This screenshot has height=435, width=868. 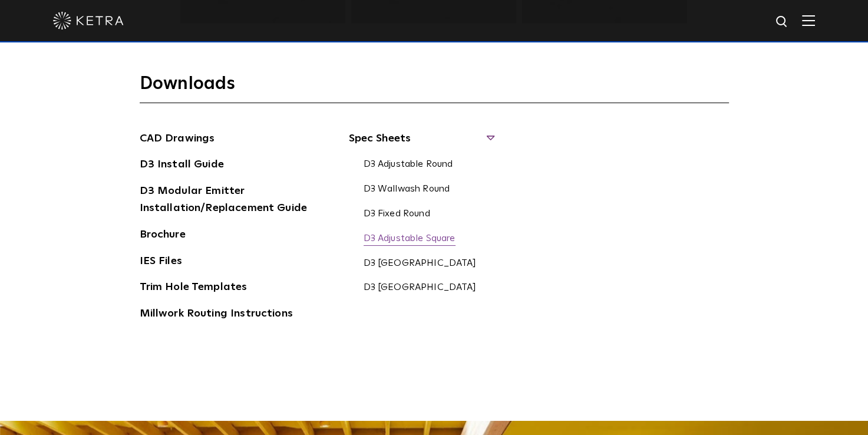 What do you see at coordinates (409, 239) in the screenshot?
I see `a: D3 Adjustable Square` at bounding box center [409, 239].